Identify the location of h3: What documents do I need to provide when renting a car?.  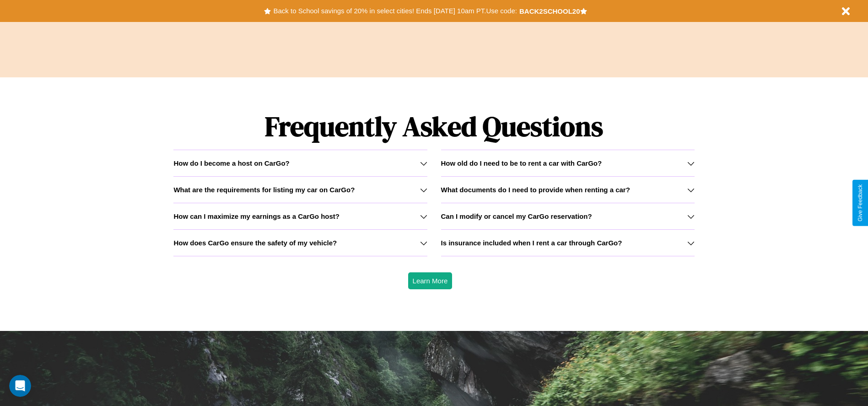
(535, 189).